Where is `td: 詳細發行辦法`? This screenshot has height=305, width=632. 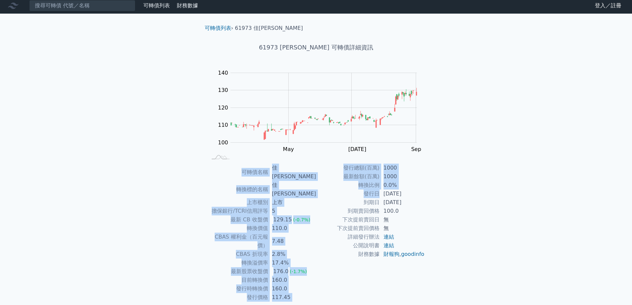 td: 詳細發行辦法 is located at coordinates (348, 237).